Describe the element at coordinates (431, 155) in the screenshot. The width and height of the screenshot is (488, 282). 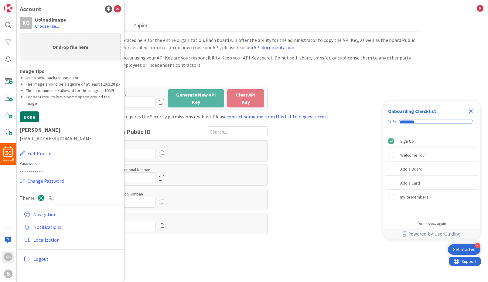
I see `div: Welcome Tour is incomplete.` at that location.